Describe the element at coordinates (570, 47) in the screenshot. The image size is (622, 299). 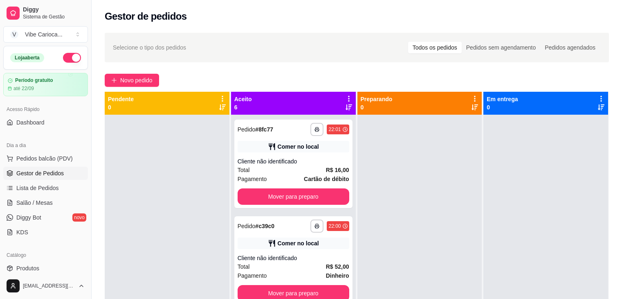
I see `div: Pedidos agendados` at that location.